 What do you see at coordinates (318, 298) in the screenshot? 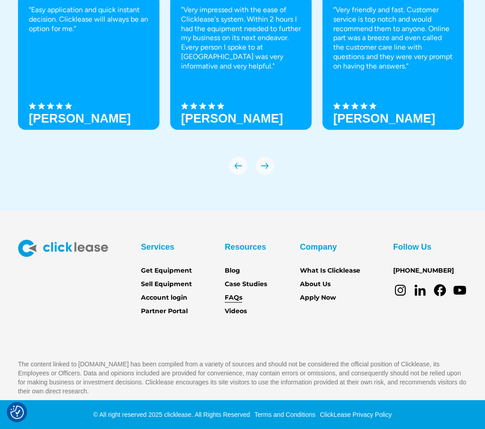
I see `a: Apply Now` at bounding box center [318, 298].